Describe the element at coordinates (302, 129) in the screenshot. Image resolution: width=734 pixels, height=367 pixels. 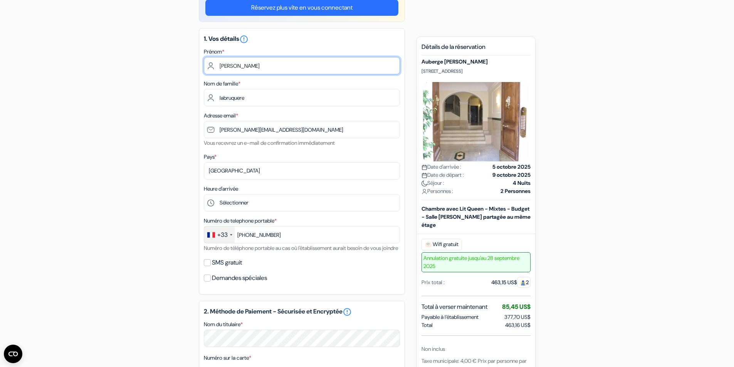
I see `input: Entrer adresse e-mail` at that location.